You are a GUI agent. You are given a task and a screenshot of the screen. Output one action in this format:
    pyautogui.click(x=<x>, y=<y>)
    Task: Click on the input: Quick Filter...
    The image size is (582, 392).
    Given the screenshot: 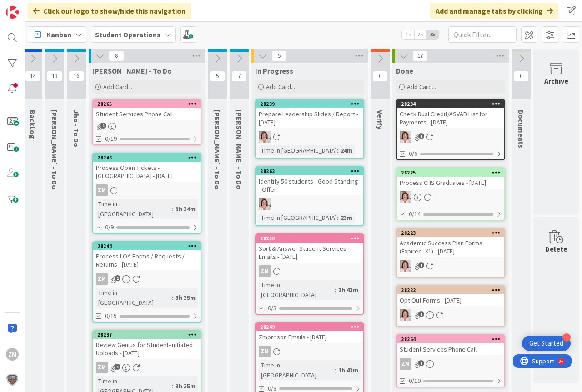 What is the action you would take?
    pyautogui.click(x=482, y=34)
    